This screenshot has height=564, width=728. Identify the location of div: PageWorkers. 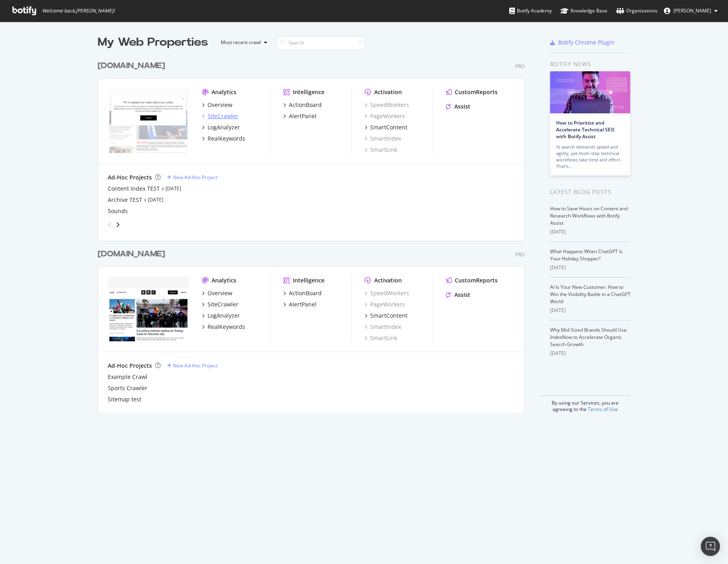
(385, 116).